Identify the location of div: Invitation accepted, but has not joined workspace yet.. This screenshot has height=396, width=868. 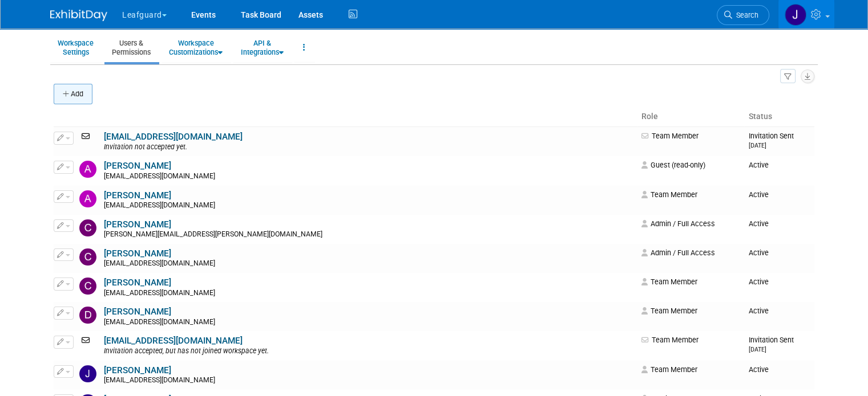
(369, 352).